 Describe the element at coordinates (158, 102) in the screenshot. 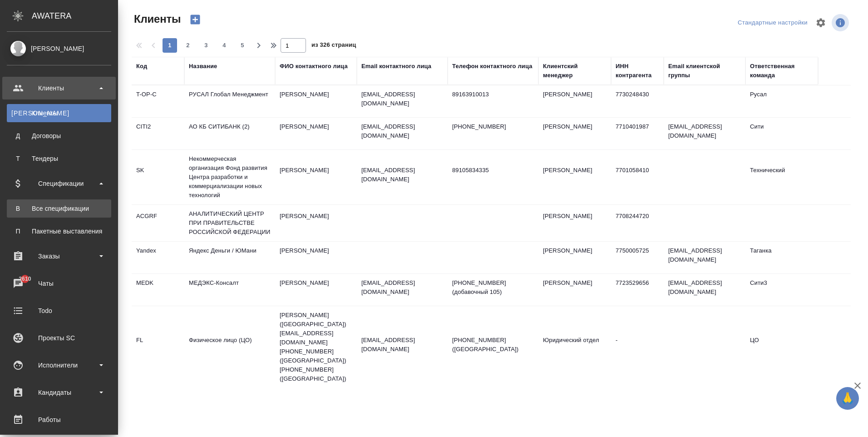

I see `td: T-OP-C` at that location.